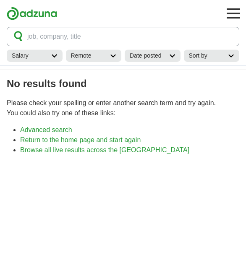  I want to click on img: Adzuna logo, so click(32, 13).